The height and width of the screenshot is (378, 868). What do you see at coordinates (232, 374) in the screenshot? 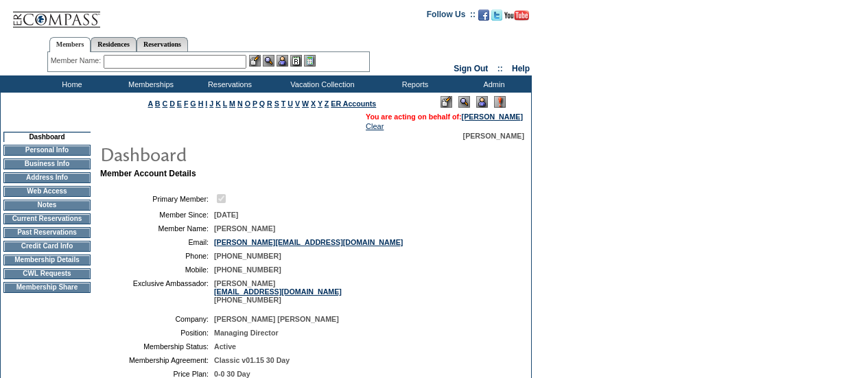
I see `span: 0-0 30 Day` at bounding box center [232, 374].